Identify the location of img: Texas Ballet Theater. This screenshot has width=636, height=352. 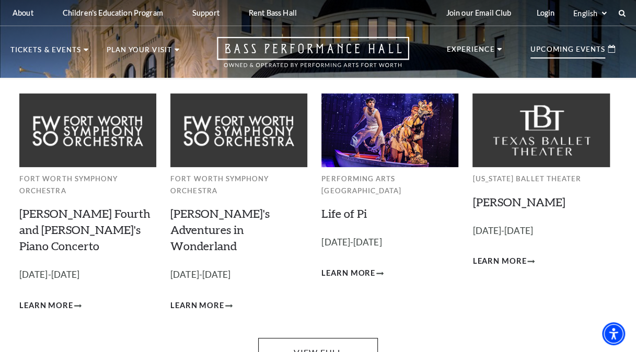
(541, 130).